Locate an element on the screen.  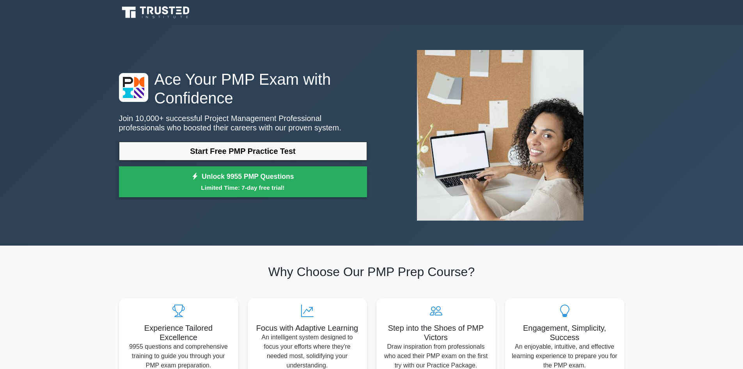
small: Limited Time: 7-day free trial! is located at coordinates (243, 187).